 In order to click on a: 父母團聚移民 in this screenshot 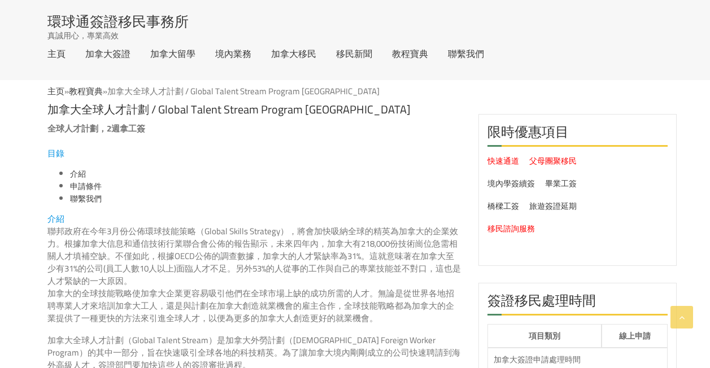, I will do `click(553, 161)`.